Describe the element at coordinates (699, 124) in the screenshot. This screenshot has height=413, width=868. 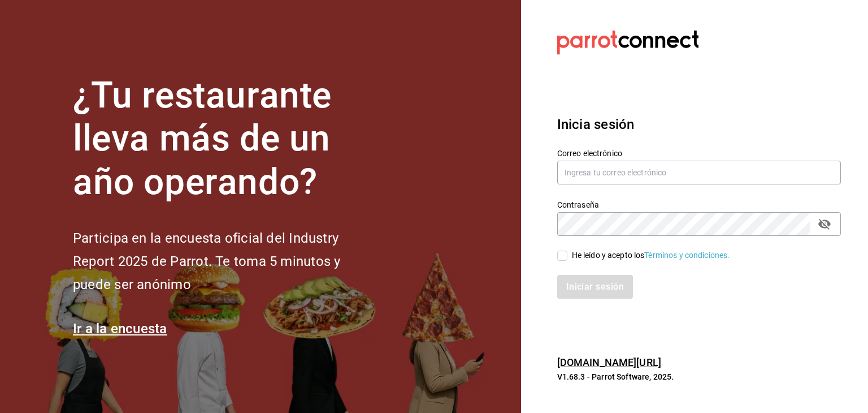
I see `h3: Inicia sesión` at that location.